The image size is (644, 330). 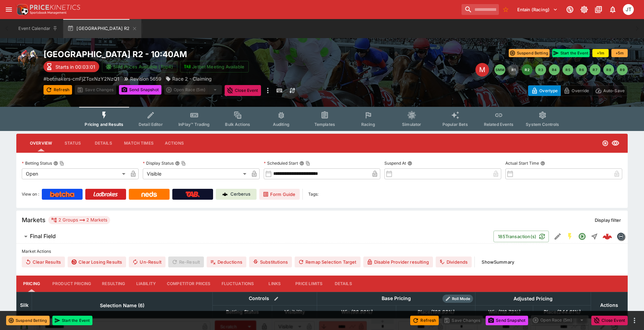 What do you see at coordinates (368, 124) in the screenshot?
I see `span: Racing` at bounding box center [368, 124].